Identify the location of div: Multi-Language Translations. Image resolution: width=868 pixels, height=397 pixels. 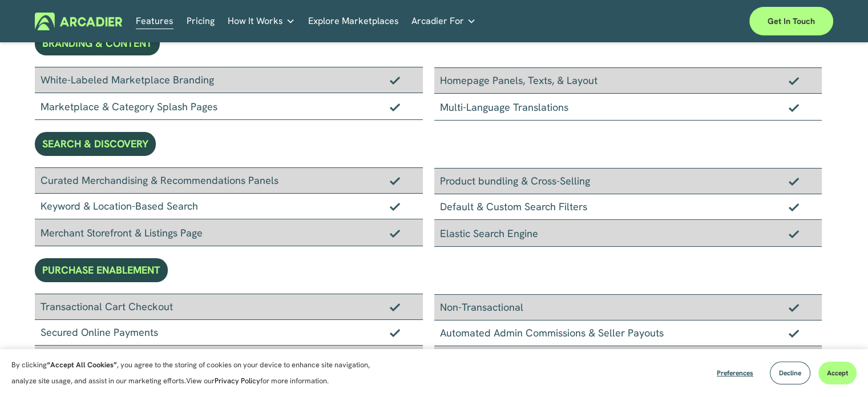
(628, 107).